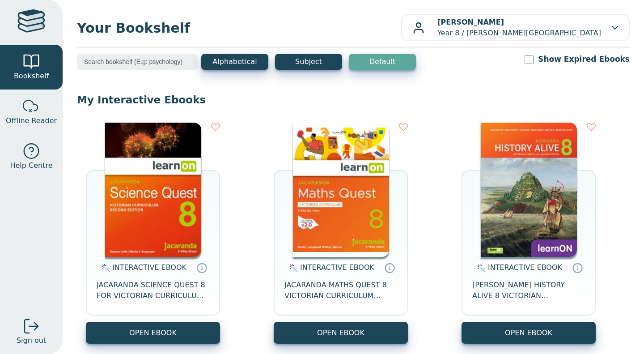 This screenshot has width=644, height=354. Describe the element at coordinates (341, 291) in the screenshot. I see `span: JACARANDA MATHS QUEST 8 VICTORIAN CURRICULUM LEARNON EBOOK 3E` at that location.